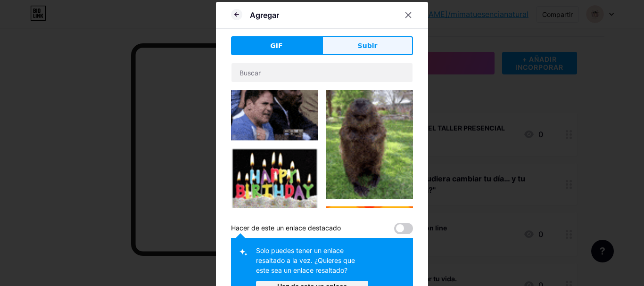  I want to click on font: Agregar, so click(264, 15).